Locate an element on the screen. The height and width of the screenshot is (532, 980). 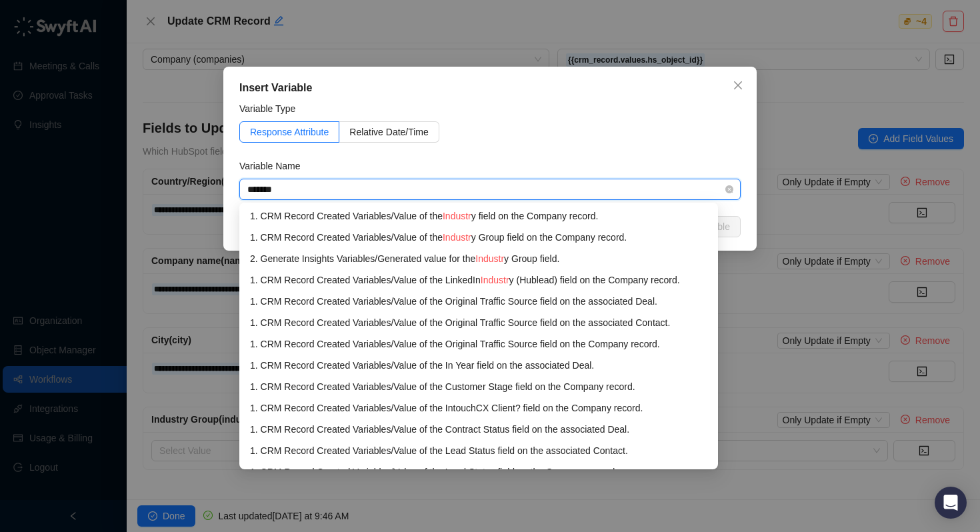
div: 1. CRM Record Created Variables / Value of the y Group field on the Company record. is located at coordinates (478, 238).